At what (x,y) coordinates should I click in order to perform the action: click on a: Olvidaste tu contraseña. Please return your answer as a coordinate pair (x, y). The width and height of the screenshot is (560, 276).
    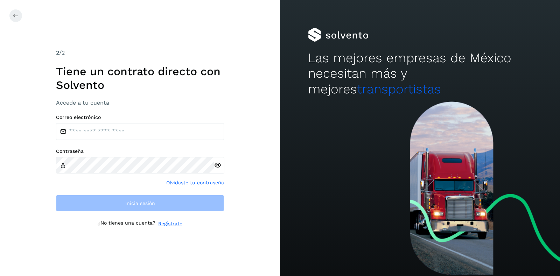
    Looking at the image, I should click on (195, 183).